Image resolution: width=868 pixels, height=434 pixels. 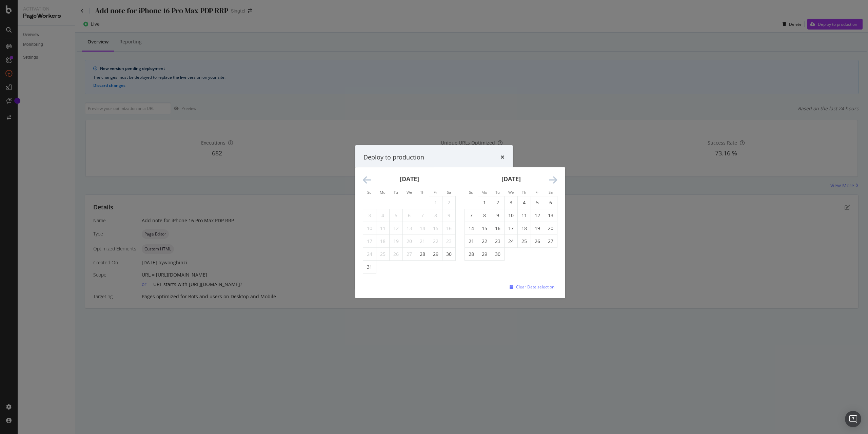 What do you see at coordinates (409, 229) in the screenshot?
I see `td: Not available. Wednesday, August 13, 2025` at bounding box center [409, 229].